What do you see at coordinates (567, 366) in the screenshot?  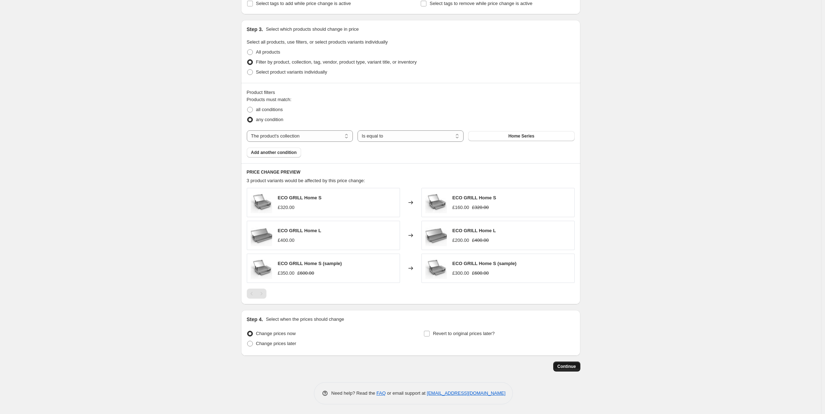 I see `span: Continue` at bounding box center [567, 366].